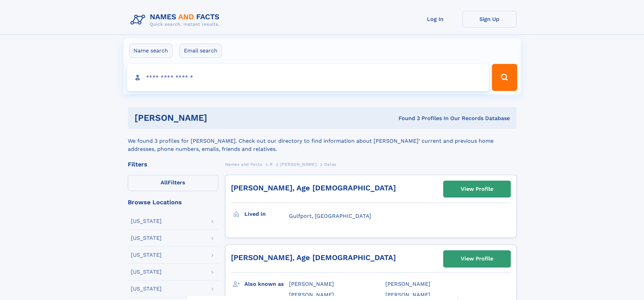 Image resolution: width=644 pixels, height=300 pixels. What do you see at coordinates (164, 182) in the screenshot?
I see `span: All` at bounding box center [164, 182].